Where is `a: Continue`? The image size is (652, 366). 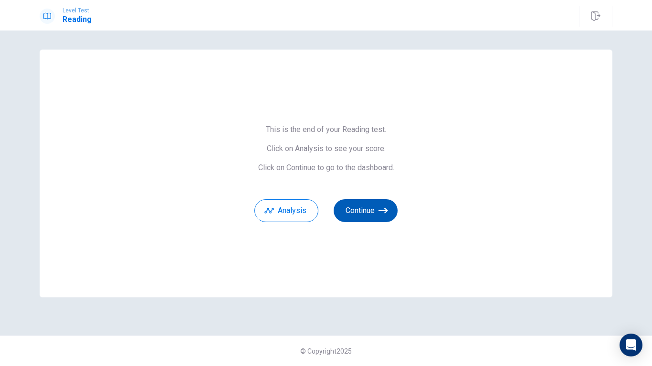 a: Continue is located at coordinates (366, 211).